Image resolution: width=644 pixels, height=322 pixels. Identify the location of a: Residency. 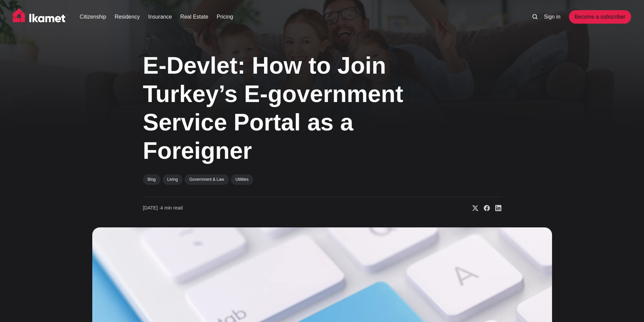
(127, 17).